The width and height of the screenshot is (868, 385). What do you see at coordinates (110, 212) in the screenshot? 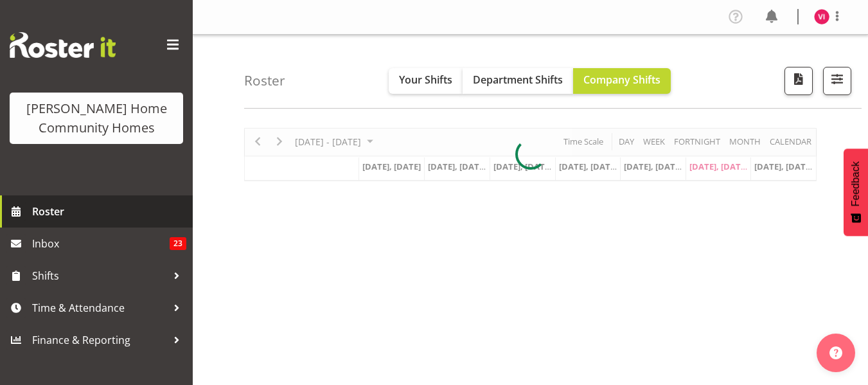
I see `span: Roster` at bounding box center [110, 212].